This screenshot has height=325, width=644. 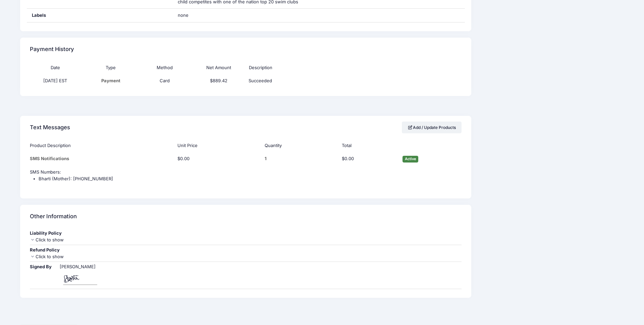 What do you see at coordinates (327, 68) in the screenshot?
I see `th: Description` at bounding box center [327, 68].